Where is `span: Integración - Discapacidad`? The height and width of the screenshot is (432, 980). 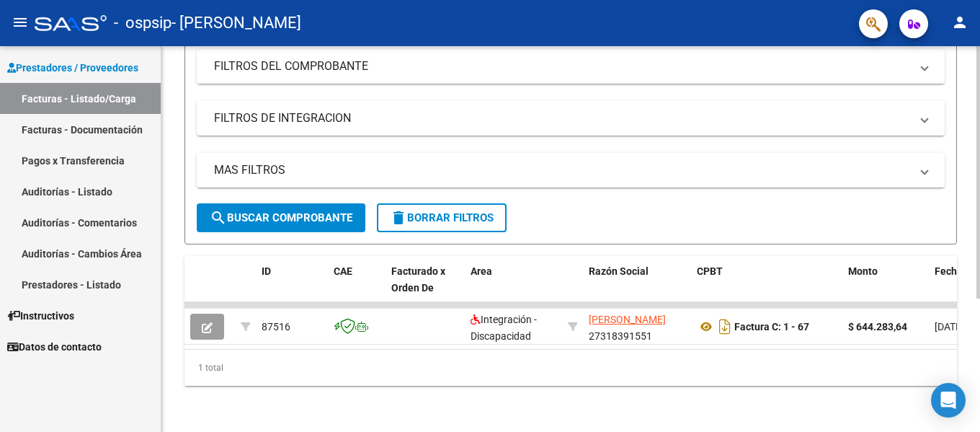 span: Integración - Discapacidad is located at coordinates (504, 328).